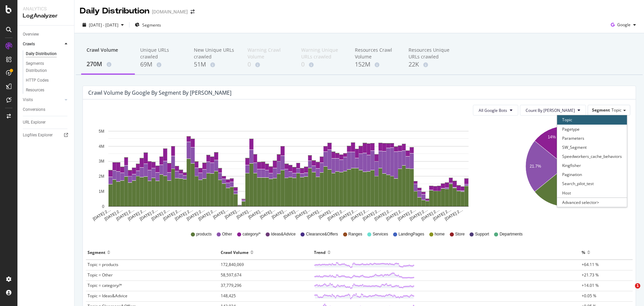 This screenshot has height=306, width=644. I want to click on div: Speedworkers_cache_behaviors, so click(592, 156).